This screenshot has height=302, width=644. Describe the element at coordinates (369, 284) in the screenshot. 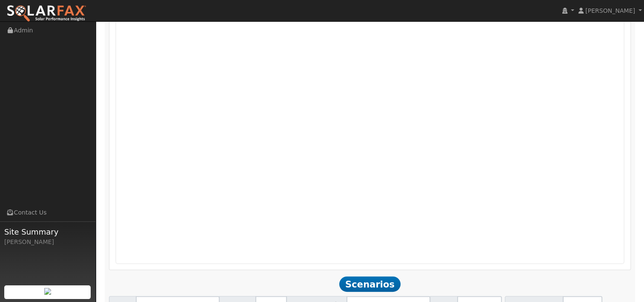

I see `span: Scenarios` at that location.